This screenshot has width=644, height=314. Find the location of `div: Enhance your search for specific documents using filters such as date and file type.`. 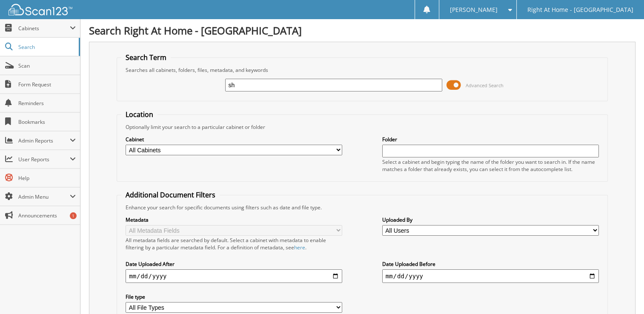

div: Enhance your search for specific documents using filters such as date and file type. is located at coordinates (362, 207).